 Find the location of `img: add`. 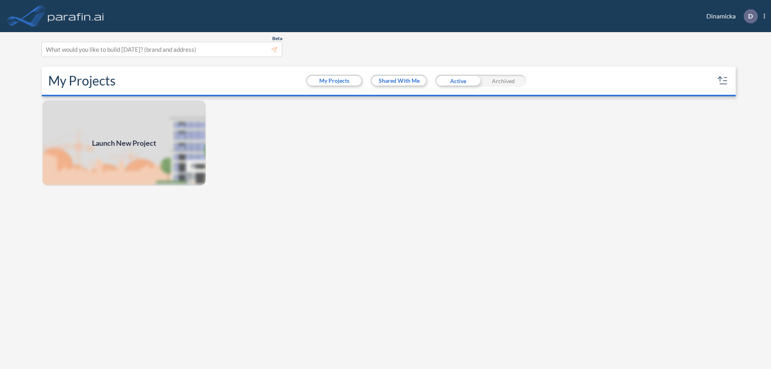

img: add is located at coordinates (124, 143).